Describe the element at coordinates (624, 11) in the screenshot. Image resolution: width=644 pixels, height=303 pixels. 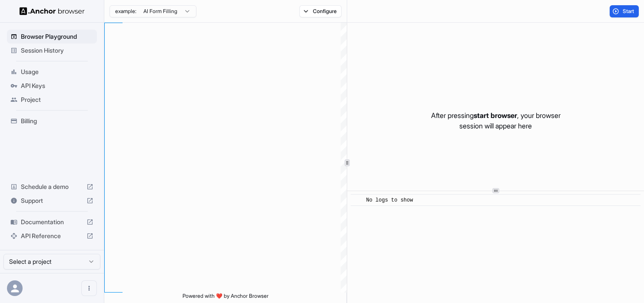
I see `button: Start` at that location.